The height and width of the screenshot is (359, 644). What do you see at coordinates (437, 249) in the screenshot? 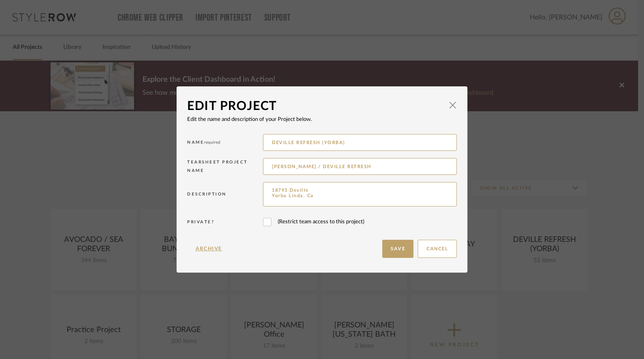
I see `button: Cancel` at bounding box center [437, 249].